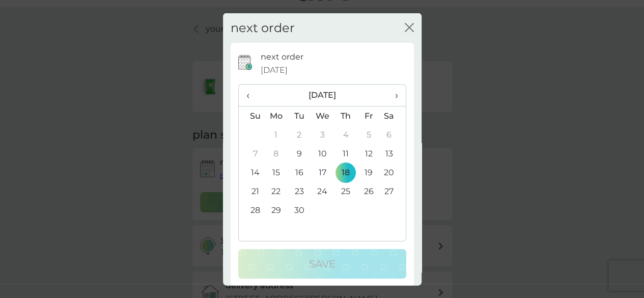 This screenshot has height=298, width=644. I want to click on td: 9, so click(299, 154).